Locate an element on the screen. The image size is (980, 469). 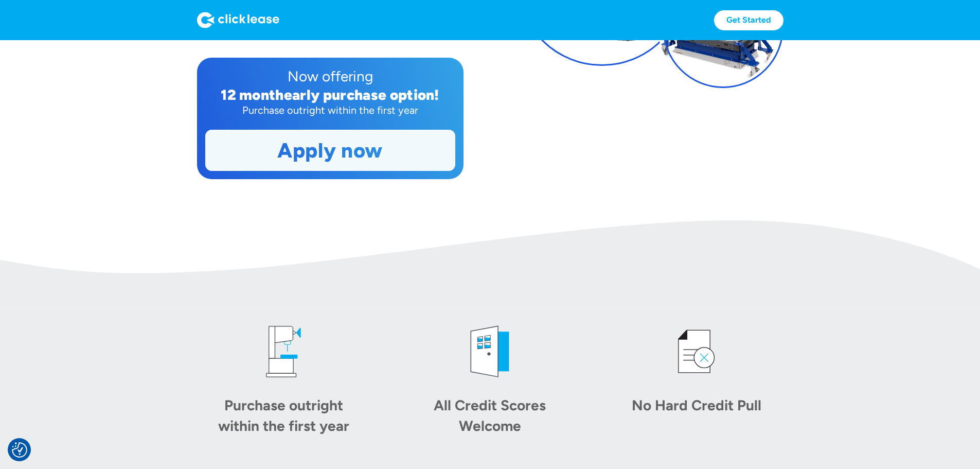
a: Apply now is located at coordinates (330, 150).